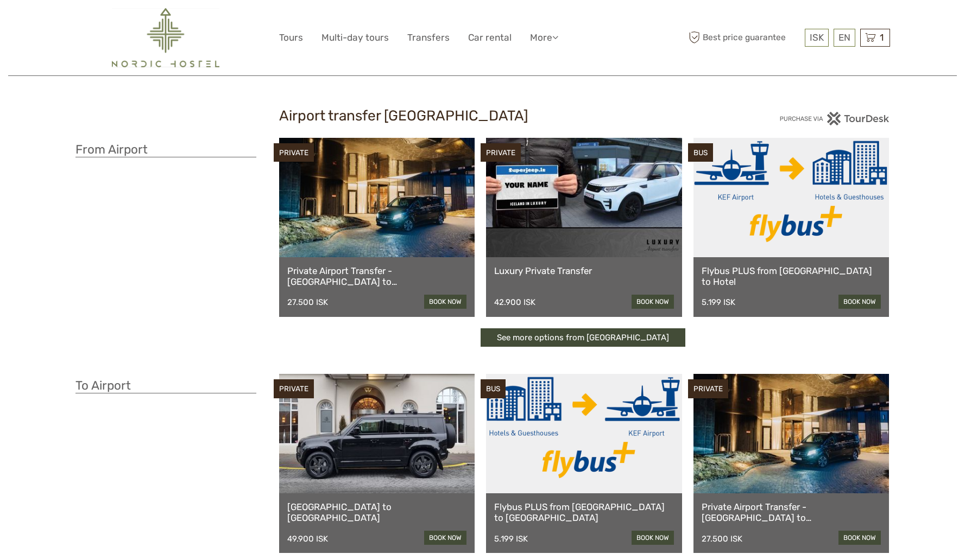  Describe the element at coordinates (817, 37) in the screenshot. I see `span: ISK` at that location.